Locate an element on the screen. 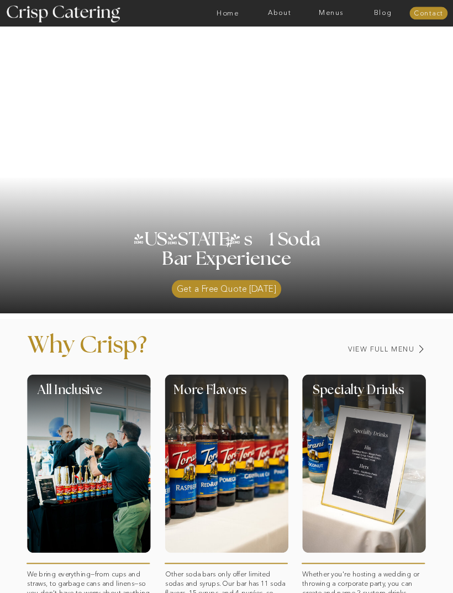  nav: Menus is located at coordinates (332, 13).